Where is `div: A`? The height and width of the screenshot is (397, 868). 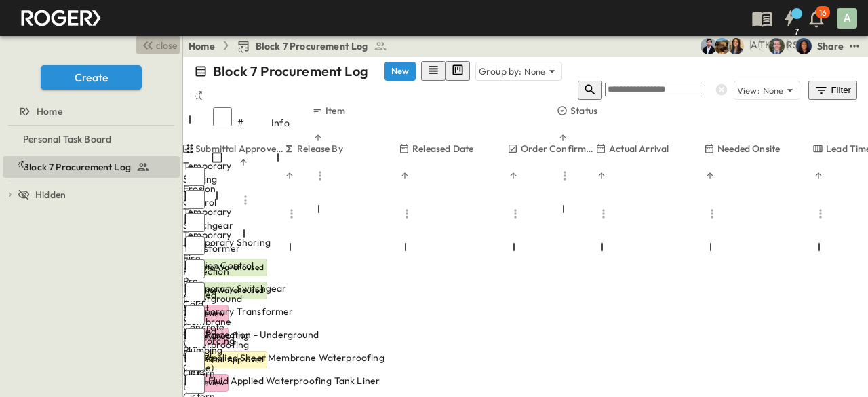 div: A is located at coordinates (847, 18).